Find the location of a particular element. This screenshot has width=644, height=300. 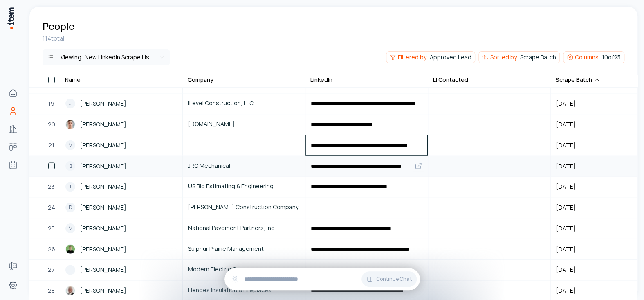

a: Forms is located at coordinates (13, 266).